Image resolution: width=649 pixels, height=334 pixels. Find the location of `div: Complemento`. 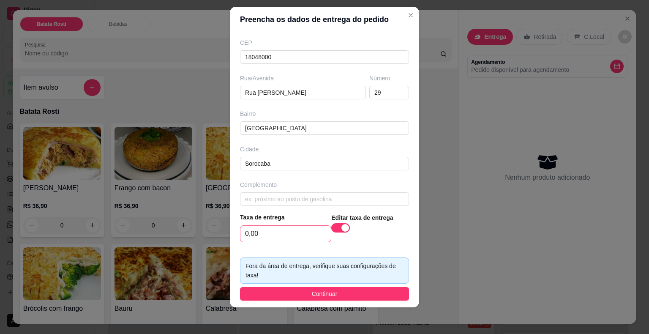

div: Complemento is located at coordinates (325, 185).